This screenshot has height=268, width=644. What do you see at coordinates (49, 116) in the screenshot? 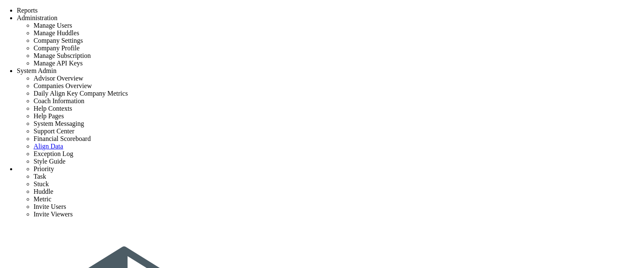
I see `span: Help Pages` at bounding box center [49, 116].